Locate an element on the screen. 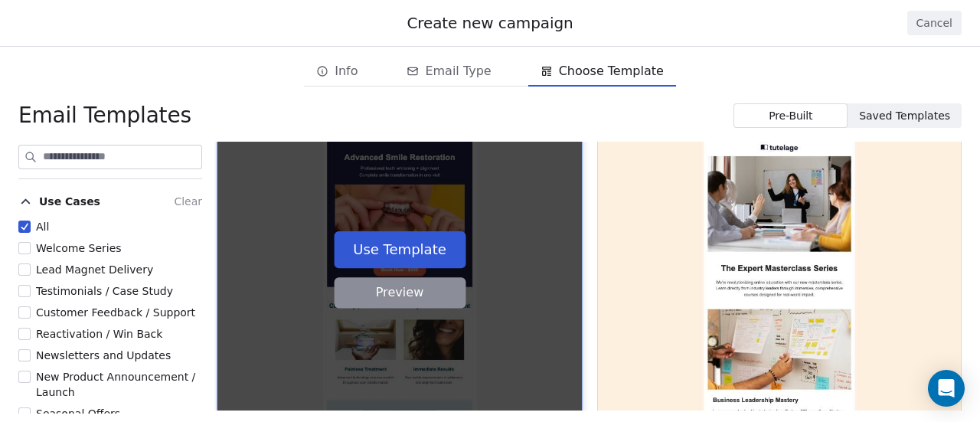  span: Saved Templates is located at coordinates (904, 115).